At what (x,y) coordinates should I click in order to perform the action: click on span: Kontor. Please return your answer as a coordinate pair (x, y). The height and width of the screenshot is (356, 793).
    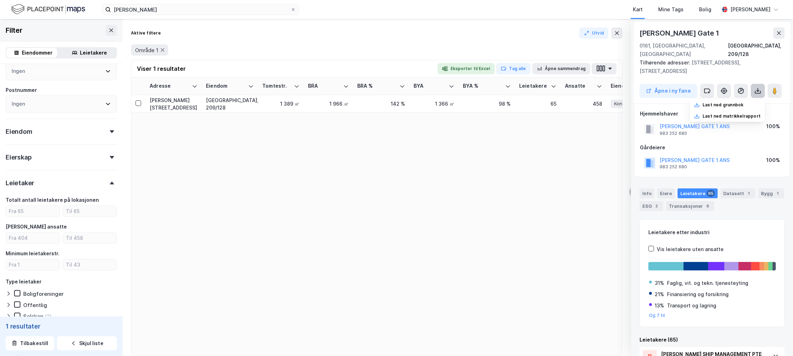
    Looking at the image, I should click on (622, 104).